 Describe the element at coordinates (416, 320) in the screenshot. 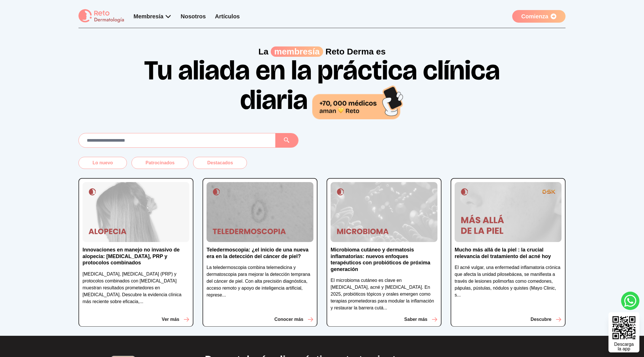

I see `p: Saber más` at that location.